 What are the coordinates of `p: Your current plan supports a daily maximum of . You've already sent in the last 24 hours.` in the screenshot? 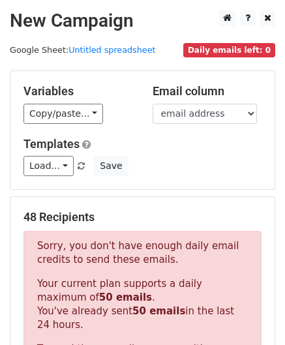 It's located at (142, 304).